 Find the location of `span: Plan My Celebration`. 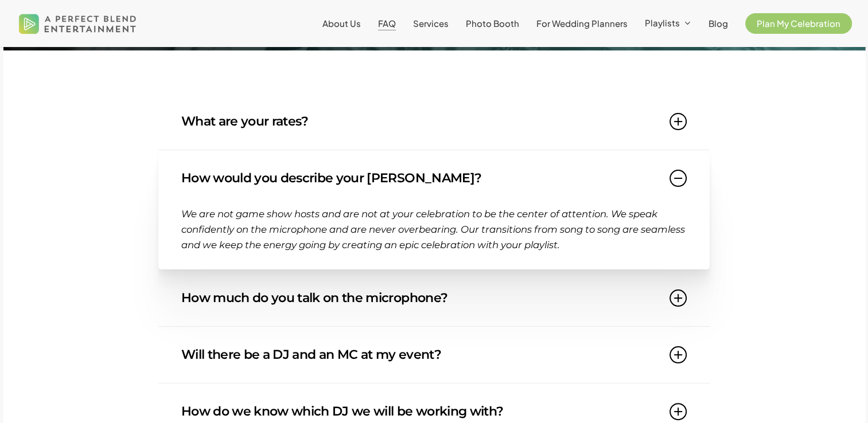

span: Plan My Celebration is located at coordinates (798, 23).